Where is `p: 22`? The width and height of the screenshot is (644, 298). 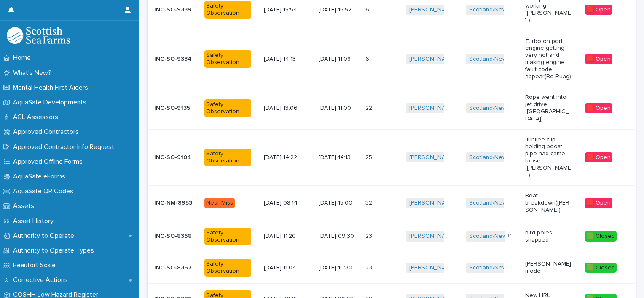 p: 22 is located at coordinates (370, 107).